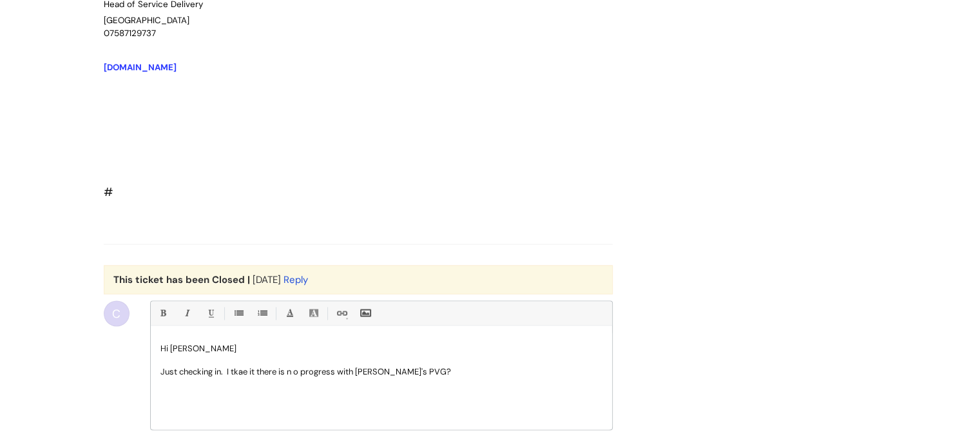  What do you see at coordinates (238, 312) in the screenshot?
I see `a: • Unordered List (Ctrl-Shift-7)` at bounding box center [238, 312].